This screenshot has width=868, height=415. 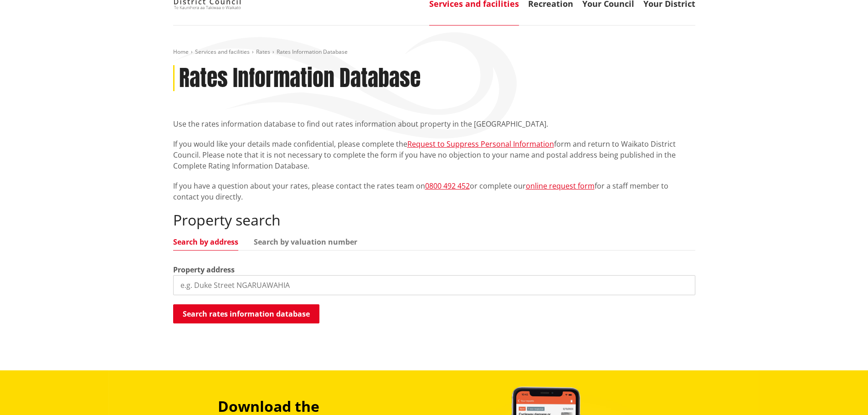 I want to click on a: Home, so click(x=181, y=51).